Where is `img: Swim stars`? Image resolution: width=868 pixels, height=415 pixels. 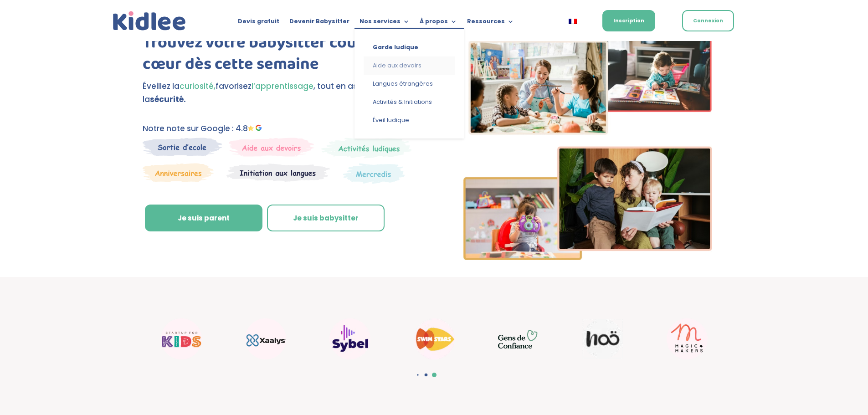 img: Swim stars is located at coordinates (434, 339).